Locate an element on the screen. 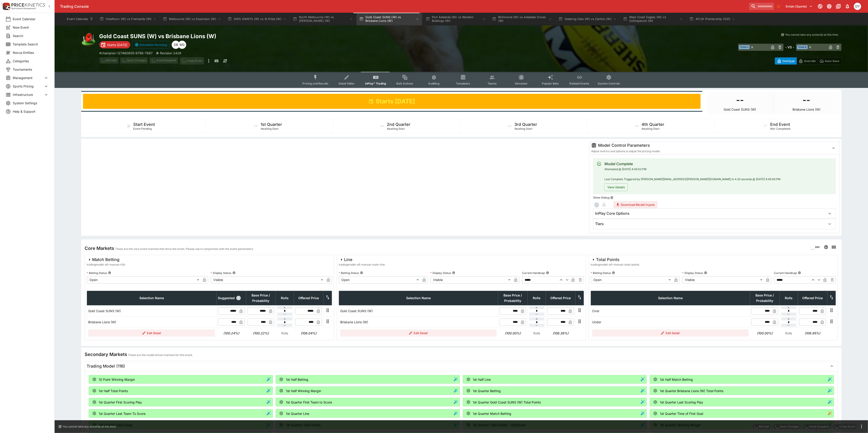 Image resolution: width=868 pixels, height=433 pixels. button: Simulation Running is located at coordinates (151, 45).